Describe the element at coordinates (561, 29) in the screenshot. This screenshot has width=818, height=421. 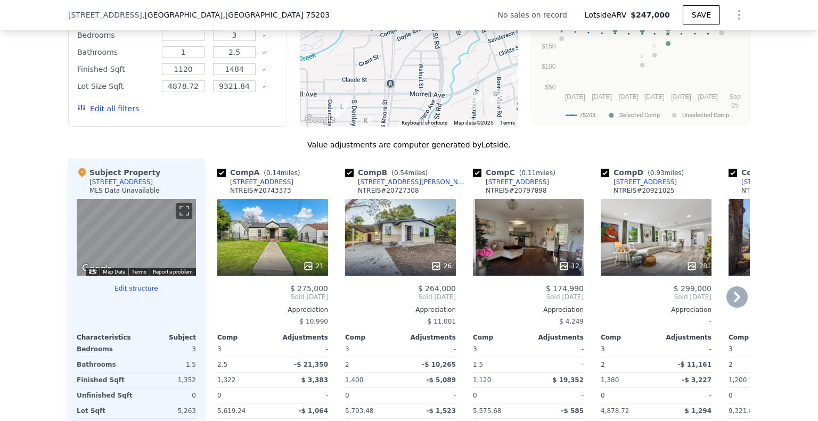
I see `text: G` at that location.